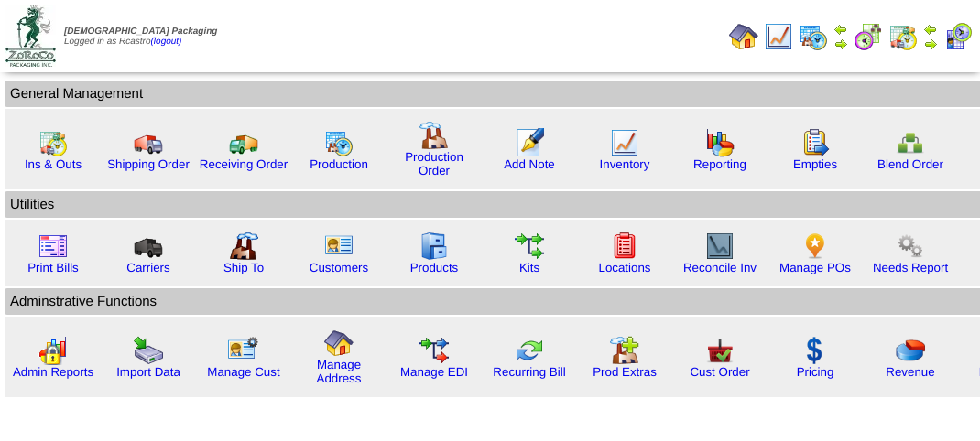  What do you see at coordinates (815, 247) in the screenshot?
I see `img: po.png` at bounding box center [815, 247].